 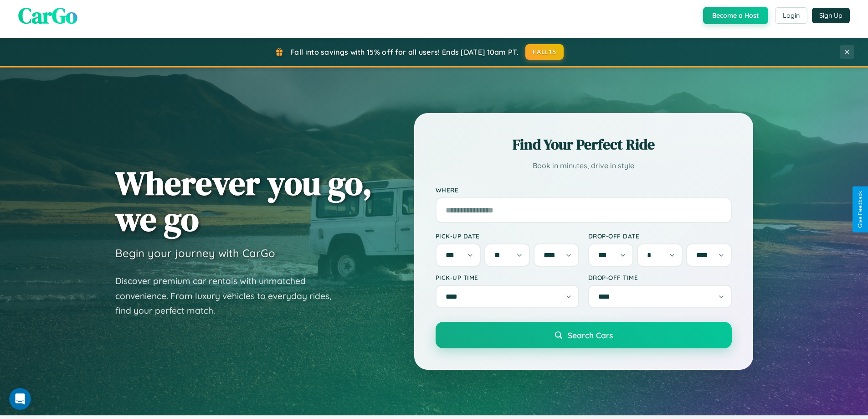 I want to click on label: Pick-up Date, so click(x=507, y=235).